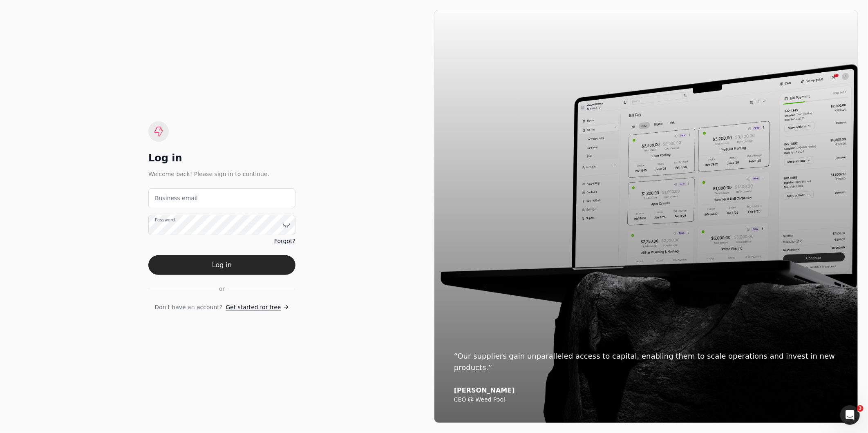 The image size is (868, 433). I want to click on span: 3, so click(860, 409).